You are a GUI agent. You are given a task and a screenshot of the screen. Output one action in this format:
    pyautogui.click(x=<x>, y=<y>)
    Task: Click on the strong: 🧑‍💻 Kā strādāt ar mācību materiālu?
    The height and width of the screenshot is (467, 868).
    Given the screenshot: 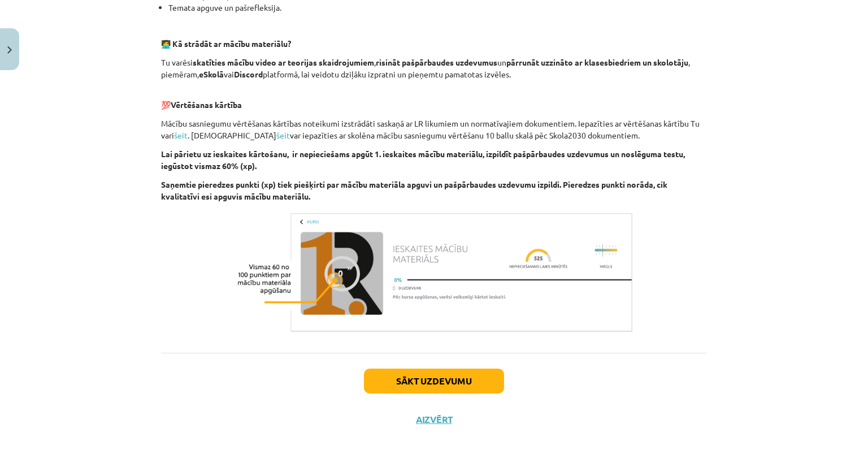 What is the action you would take?
    pyautogui.click(x=226, y=44)
    